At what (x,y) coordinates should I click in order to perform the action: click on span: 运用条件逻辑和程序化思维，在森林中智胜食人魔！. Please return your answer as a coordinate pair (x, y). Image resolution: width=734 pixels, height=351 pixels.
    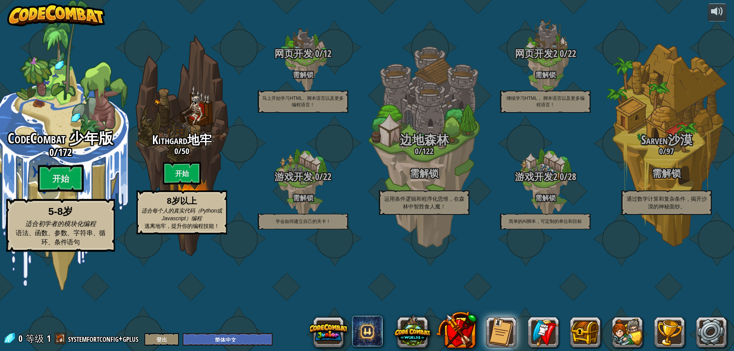
    Looking at the image, I should click on (425, 203).